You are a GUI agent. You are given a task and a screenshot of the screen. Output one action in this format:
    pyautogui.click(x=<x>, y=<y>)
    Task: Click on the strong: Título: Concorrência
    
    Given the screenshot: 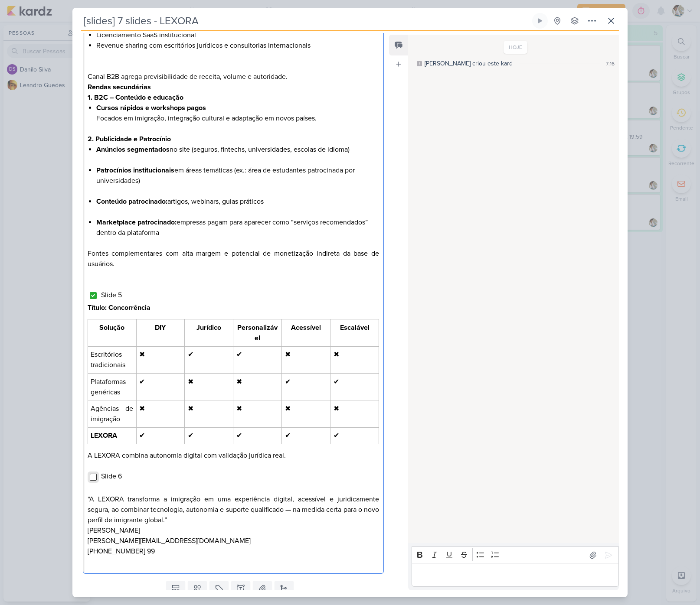 What is the action you would take?
    pyautogui.click(x=119, y=308)
    